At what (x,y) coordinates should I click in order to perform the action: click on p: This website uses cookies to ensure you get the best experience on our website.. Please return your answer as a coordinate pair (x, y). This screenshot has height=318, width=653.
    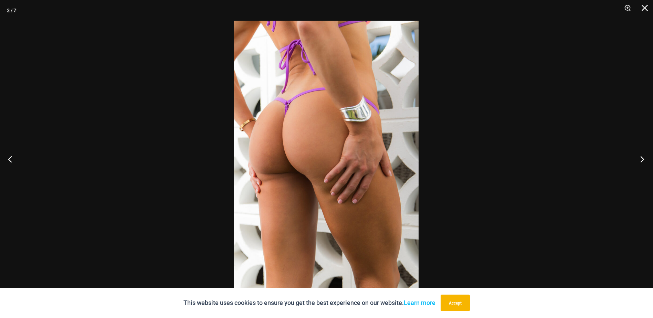
    Looking at the image, I should click on (309, 303).